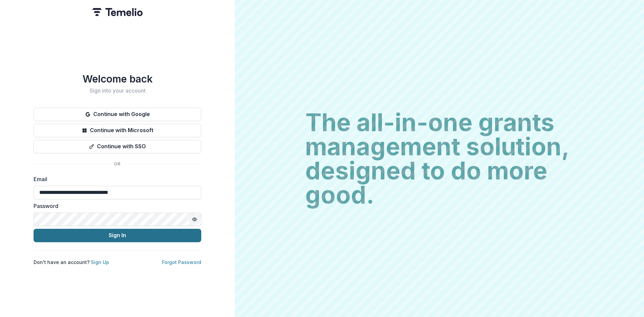 This screenshot has height=317, width=644. I want to click on button: Sign In, so click(118, 236).